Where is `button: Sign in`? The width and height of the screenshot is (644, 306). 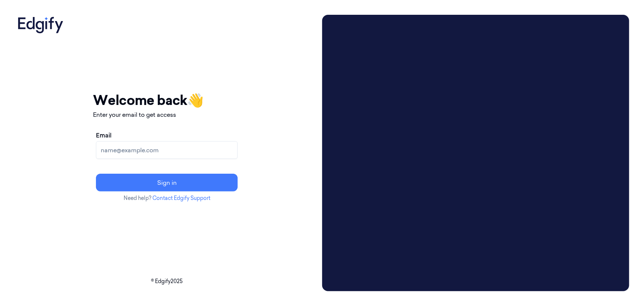 button: Sign in is located at coordinates (167, 183).